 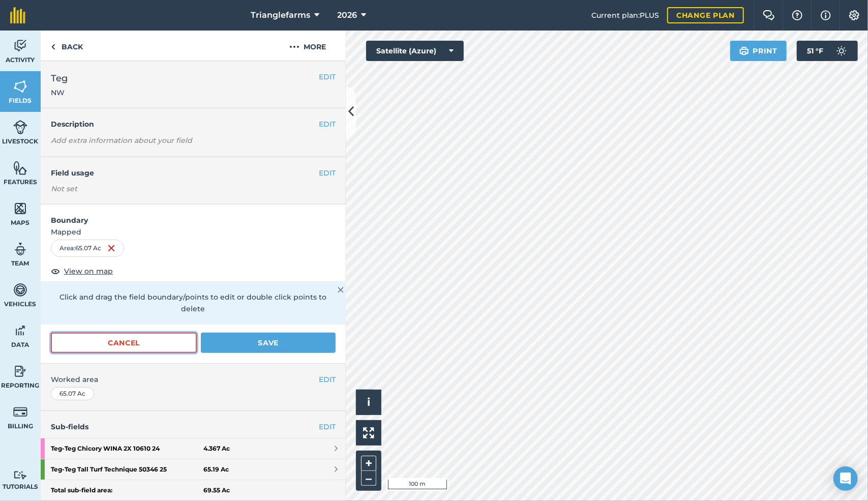 I want to click on span: Teg, so click(x=59, y=78).